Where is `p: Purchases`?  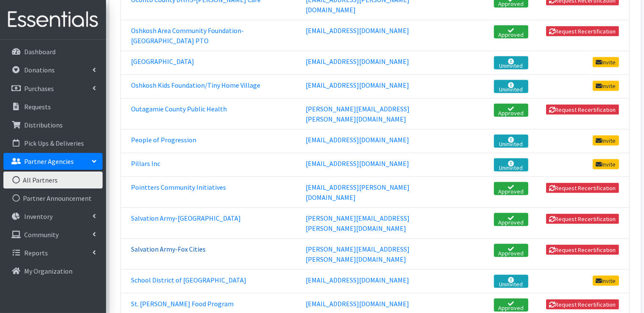
p: Purchases is located at coordinates (39, 88).